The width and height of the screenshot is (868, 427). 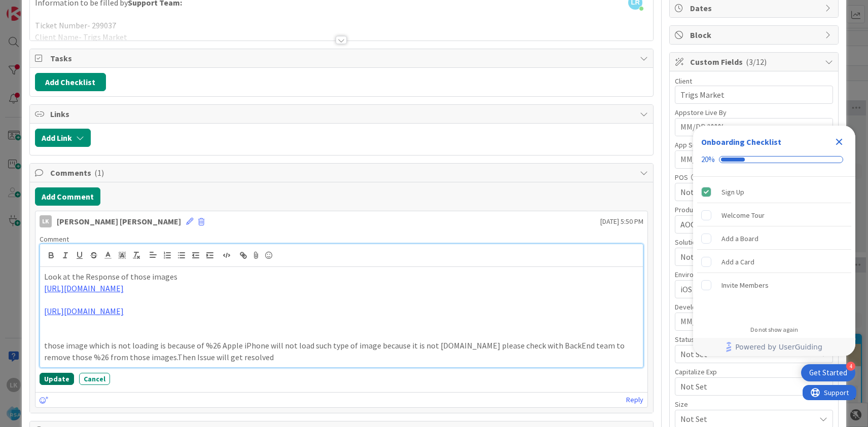 What do you see at coordinates (755, 35) in the screenshot?
I see `span: Block` at bounding box center [755, 35].